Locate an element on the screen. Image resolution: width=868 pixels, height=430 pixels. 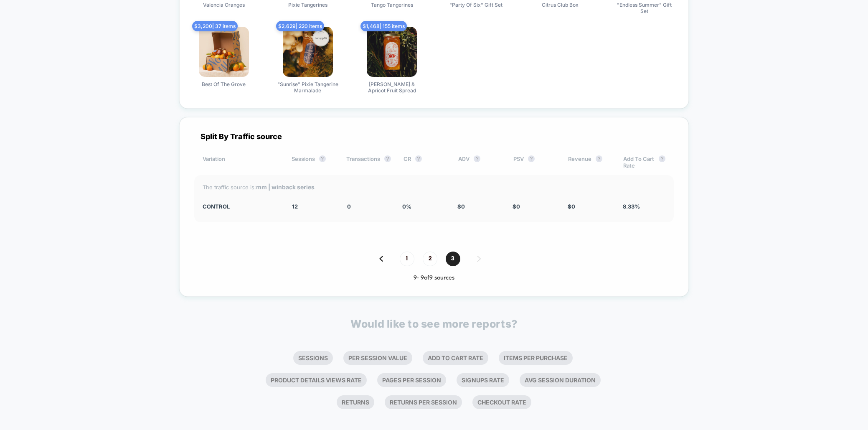
div: PSV is located at coordinates (534, 162).